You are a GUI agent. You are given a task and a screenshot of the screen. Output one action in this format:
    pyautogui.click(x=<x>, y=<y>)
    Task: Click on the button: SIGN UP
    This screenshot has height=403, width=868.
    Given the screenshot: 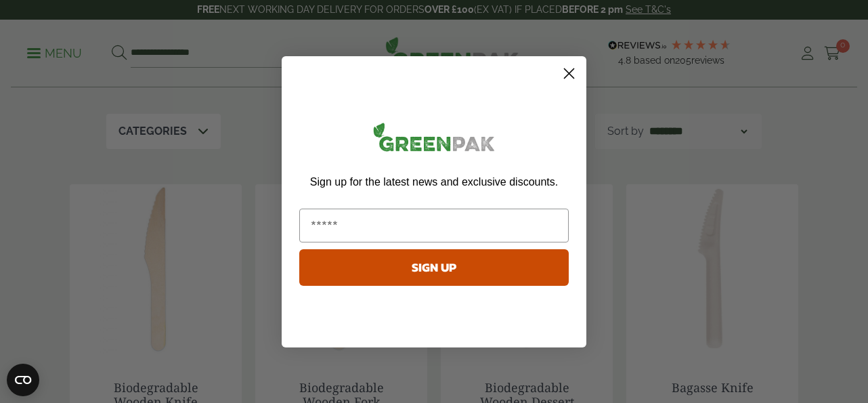 What is the action you would take?
    pyautogui.click(x=434, y=268)
    